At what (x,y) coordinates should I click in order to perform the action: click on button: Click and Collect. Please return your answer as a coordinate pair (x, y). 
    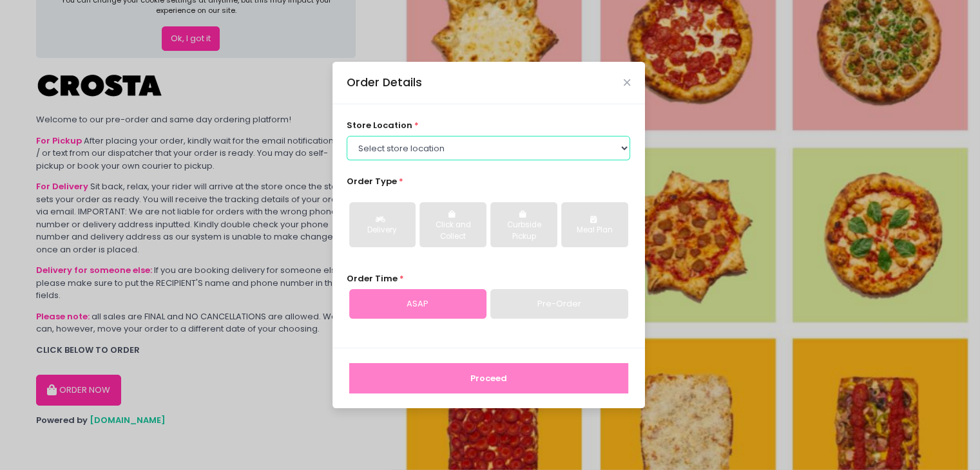
    Looking at the image, I should click on (452, 225).